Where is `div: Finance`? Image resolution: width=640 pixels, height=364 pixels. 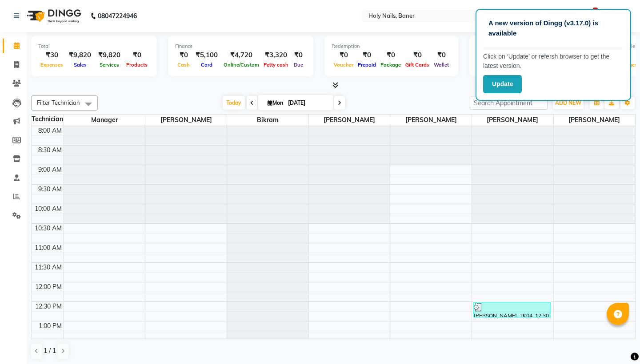
div: Finance is located at coordinates (241, 46).